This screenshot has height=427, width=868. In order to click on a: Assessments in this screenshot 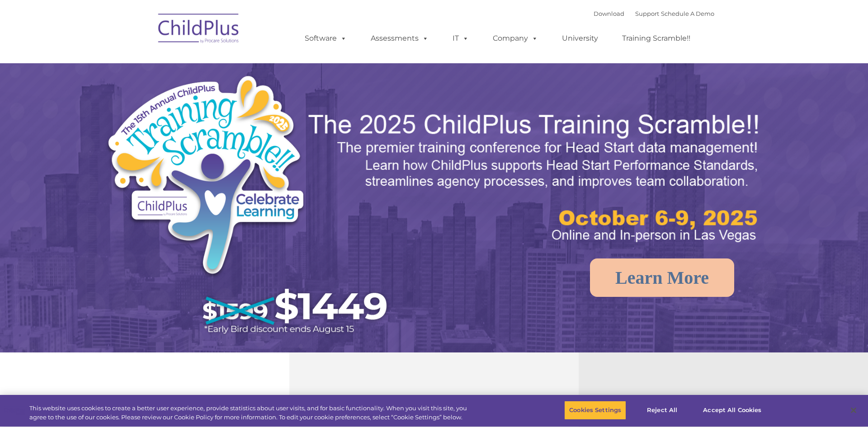, I will do `click(399, 39)`.